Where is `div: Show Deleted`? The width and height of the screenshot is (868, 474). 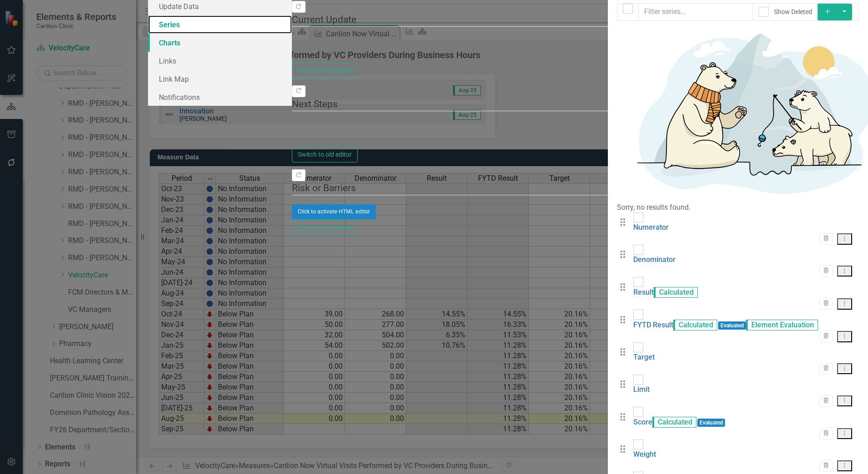
div: Show Deleted is located at coordinates (792, 12).